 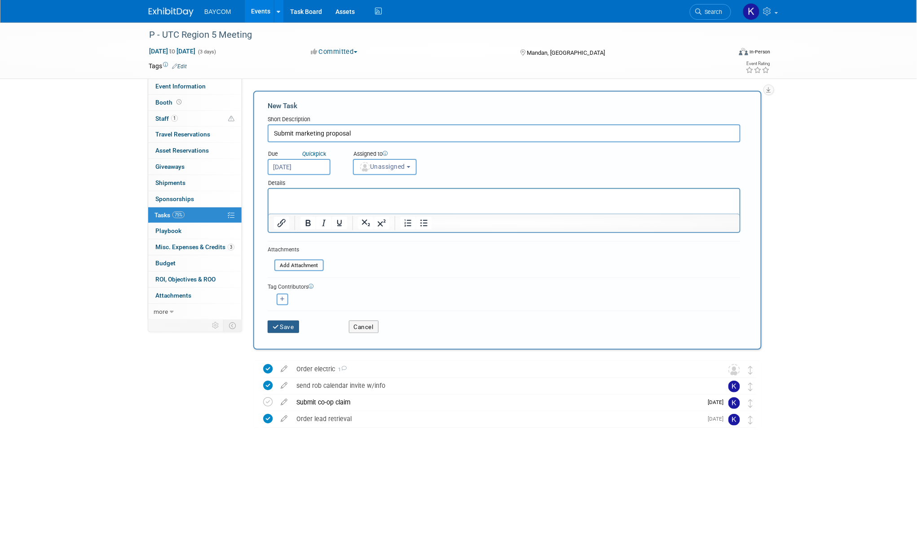 What do you see at coordinates (407, 154) in the screenshot?
I see `div: Assigned to` at bounding box center [407, 154].